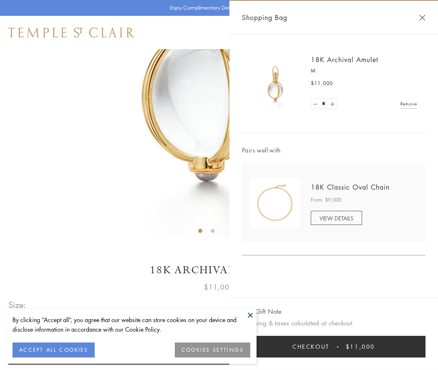 Image resolution: width=438 pixels, height=370 pixels. Describe the element at coordinates (264, 18) in the screenshot. I see `span: Shopping Bag` at that location.